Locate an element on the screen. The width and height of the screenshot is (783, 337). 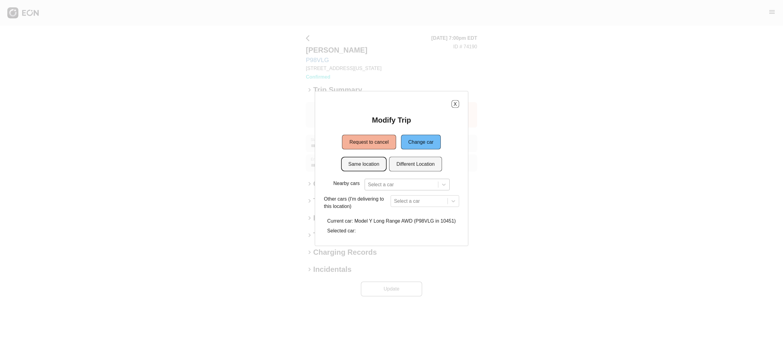
p: Nearby cars is located at coordinates (347, 184).